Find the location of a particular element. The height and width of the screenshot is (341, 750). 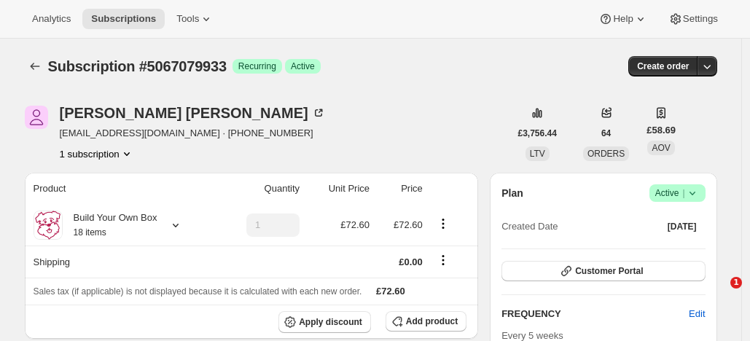

h2: FREQUENCY is located at coordinates (595, 314).